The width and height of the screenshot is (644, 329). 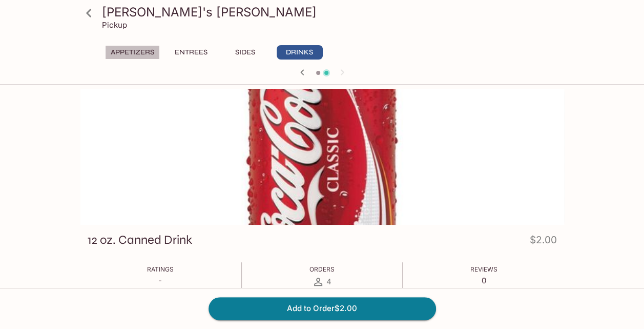 I want to click on button: Entrees, so click(x=191, y=52).